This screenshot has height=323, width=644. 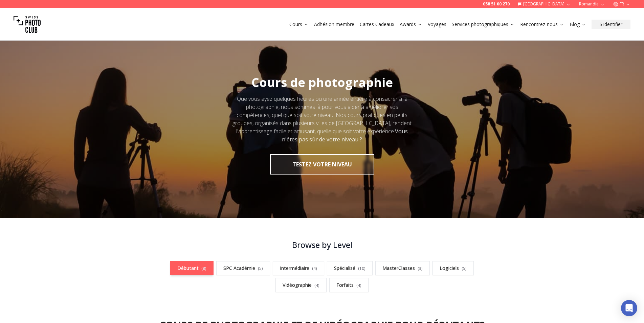 What do you see at coordinates (437, 24) in the screenshot?
I see `button: Voyages` at bounding box center [437, 24].